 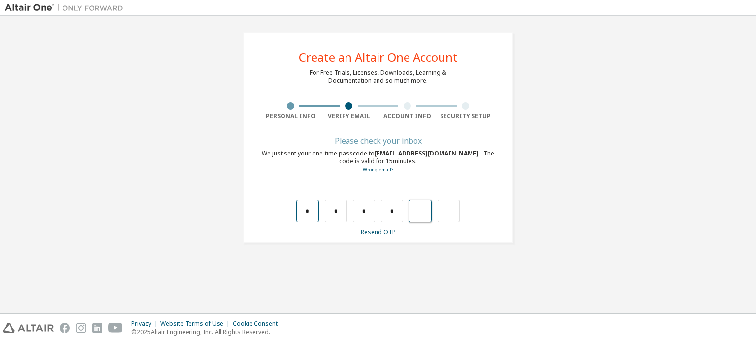 What do you see at coordinates (378, 169) in the screenshot?
I see `a: Go back to the registration form` at bounding box center [378, 169].